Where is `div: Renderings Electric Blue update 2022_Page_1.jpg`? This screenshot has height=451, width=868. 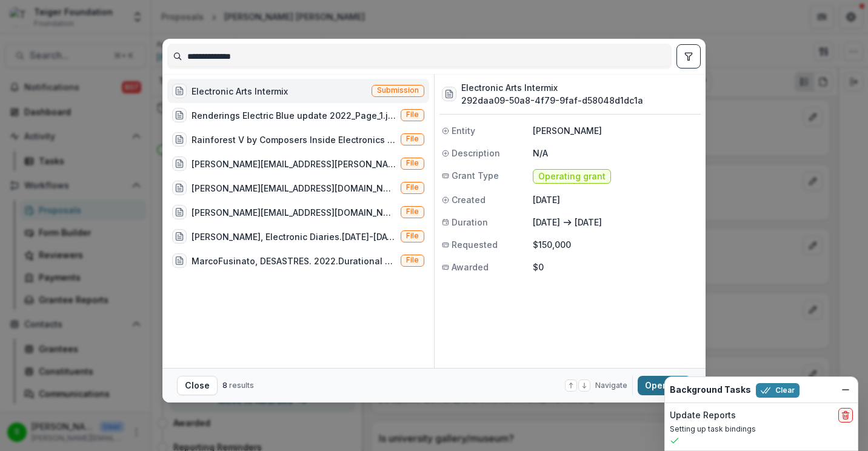 div: Renderings Electric Blue update 2022_Page_1.jpg is located at coordinates (293, 115).